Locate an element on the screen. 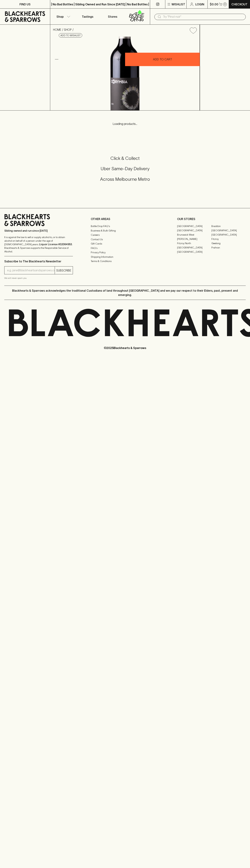 This screenshot has width=250, height=868. a: Shipping Information is located at coordinates (125, 256).